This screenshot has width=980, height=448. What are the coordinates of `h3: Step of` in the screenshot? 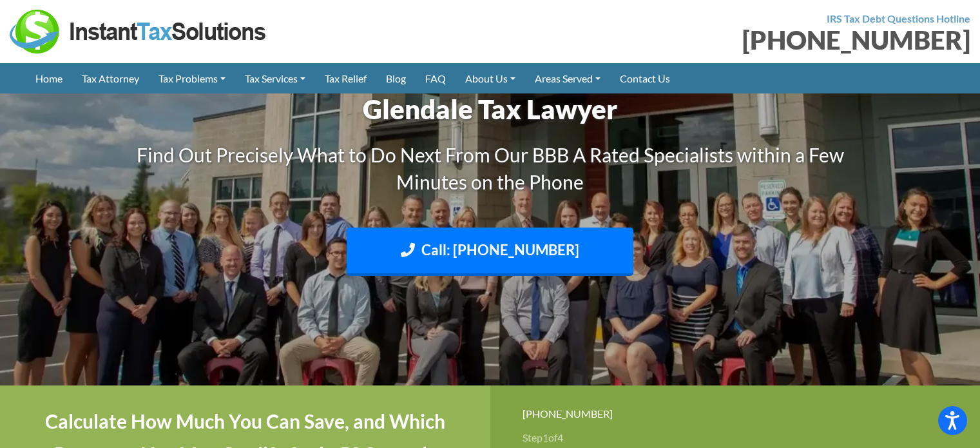 It's located at (735, 438).